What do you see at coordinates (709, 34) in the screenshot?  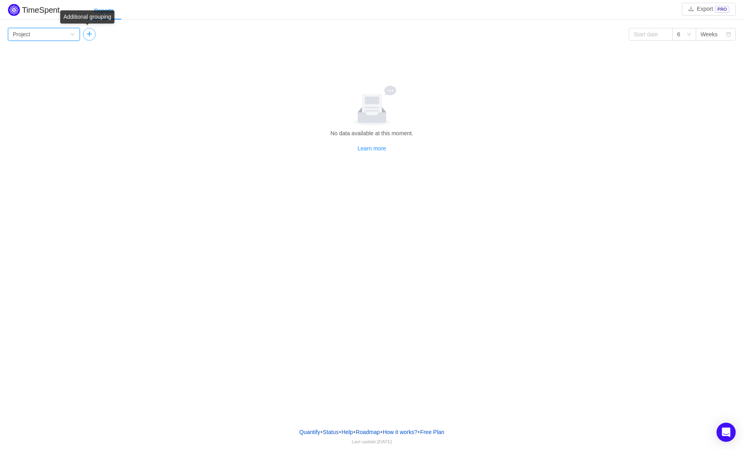 I see `div: Weeks` at bounding box center [709, 34].